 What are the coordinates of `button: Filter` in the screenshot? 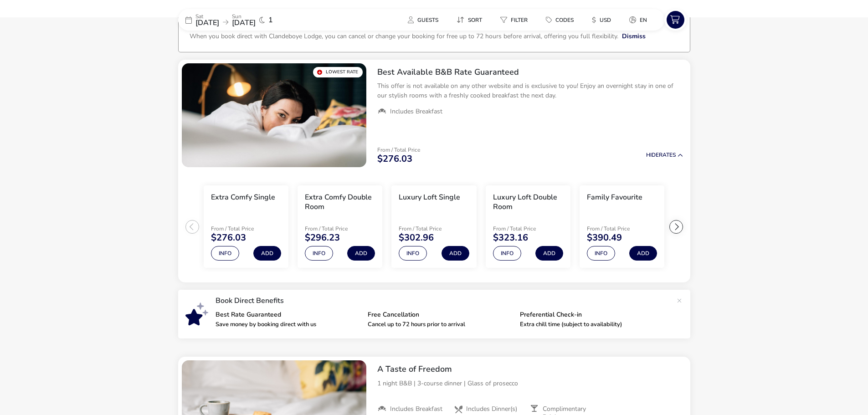 It's located at (514, 20).